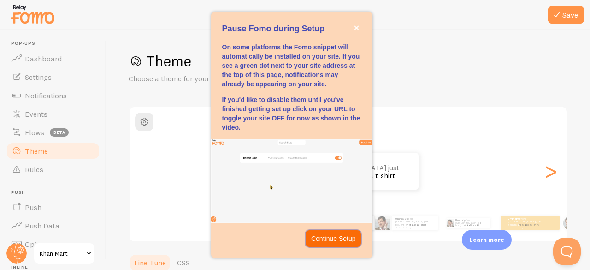 This screenshot has height=270, width=590. What do you see at coordinates (64, 253) in the screenshot?
I see `a: Khan Mart` at bounding box center [64, 253].